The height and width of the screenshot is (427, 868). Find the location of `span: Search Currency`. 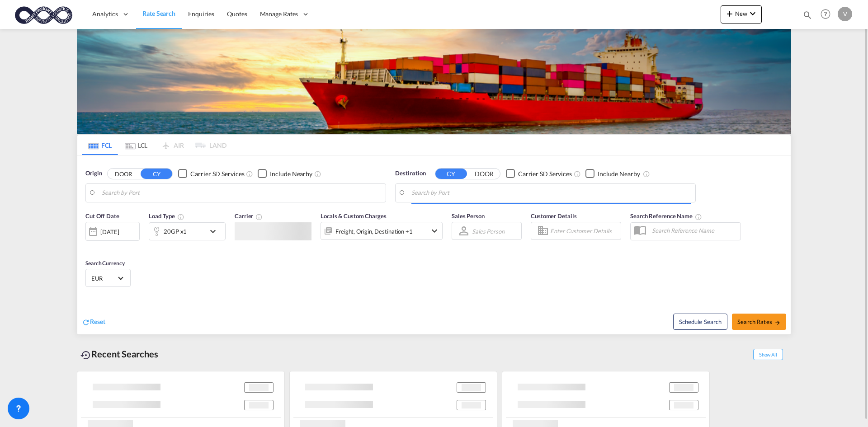

span: Search Currency is located at coordinates (105, 263).